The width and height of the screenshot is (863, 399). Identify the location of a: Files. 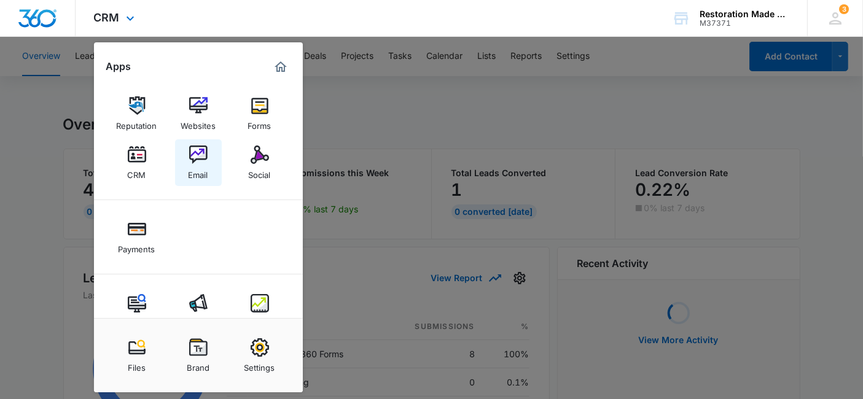
(137, 356).